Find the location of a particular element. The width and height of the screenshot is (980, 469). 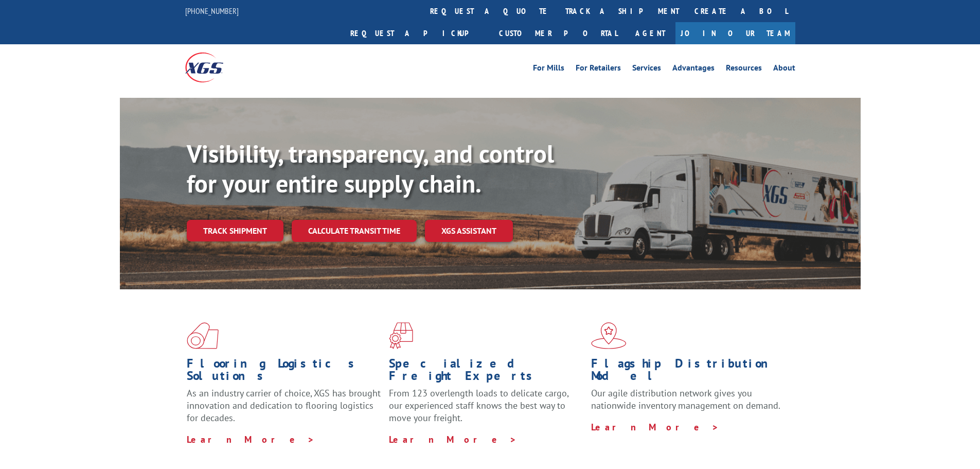

span: Our agile distribution network gives you nationwide inventory management on demand. is located at coordinates (686, 399).